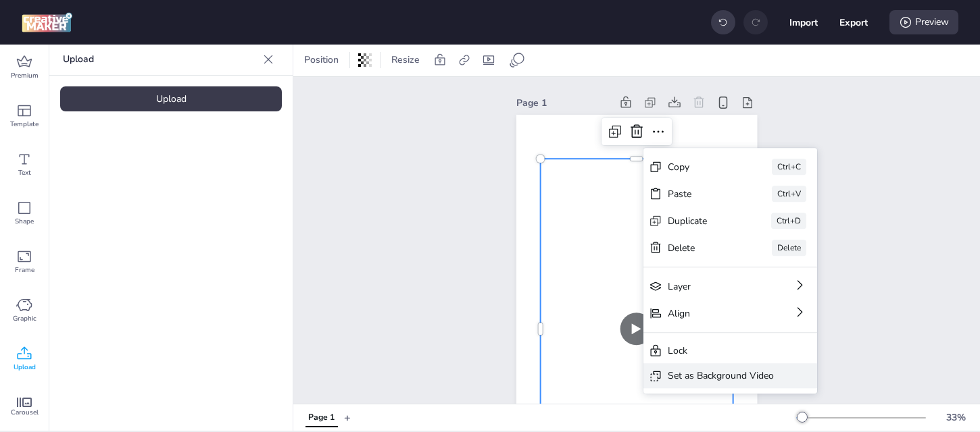  Describe the element at coordinates (321, 59) in the screenshot. I see `span: Position` at that location.